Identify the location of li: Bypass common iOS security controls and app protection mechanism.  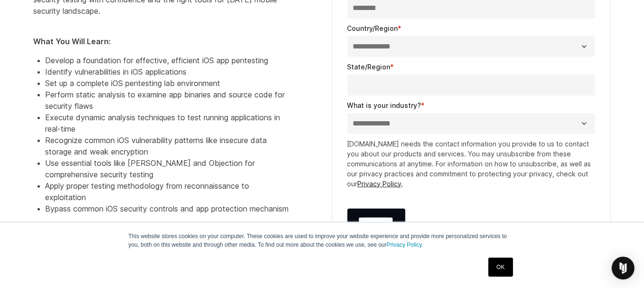
(168, 209).